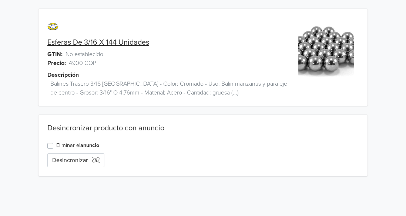  What do you see at coordinates (55, 54) in the screenshot?
I see `span: GTIN:` at bounding box center [55, 54].